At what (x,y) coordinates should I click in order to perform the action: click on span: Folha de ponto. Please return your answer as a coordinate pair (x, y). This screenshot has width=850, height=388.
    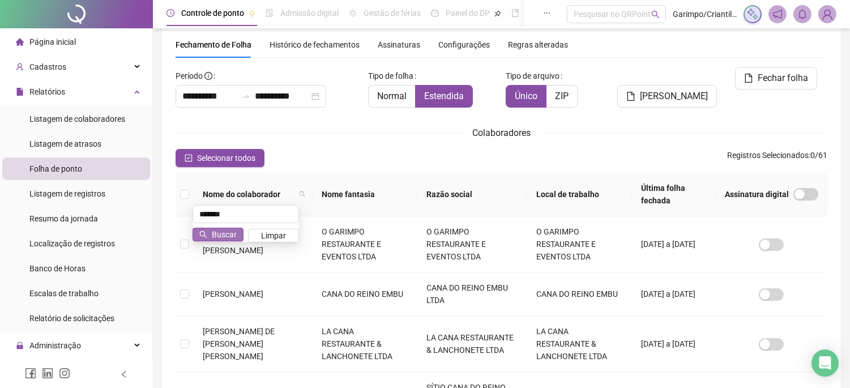
    Looking at the image, I should click on (55, 169).